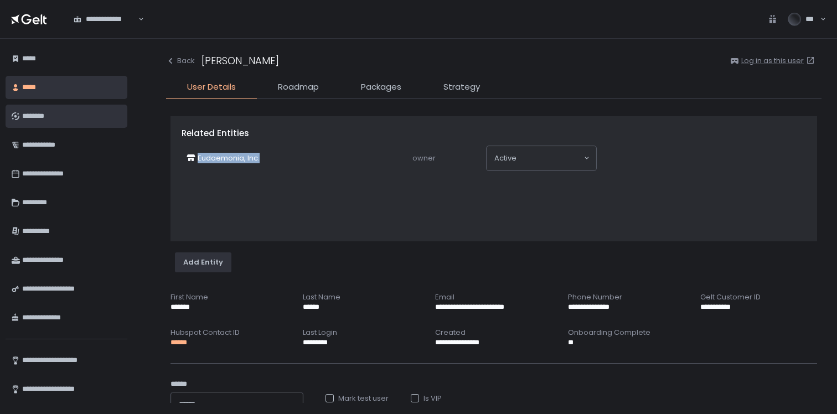 The width and height of the screenshot is (837, 414). I want to click on a: Log in as this user, so click(779, 61).